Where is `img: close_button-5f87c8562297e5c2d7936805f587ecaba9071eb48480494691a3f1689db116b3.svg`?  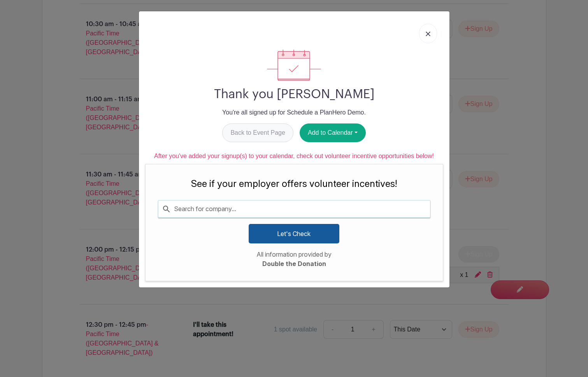
img: close_button-5f87c8562297e5c2d7936805f587ecaba9071eb48480494691a3f1689db116b3.svg is located at coordinates (428, 34).